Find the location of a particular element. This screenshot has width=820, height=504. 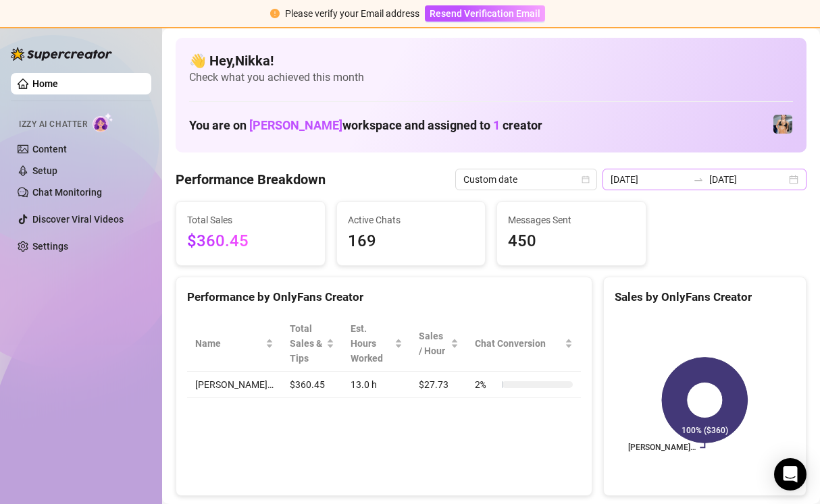

a: Discover Viral Videos is located at coordinates (77, 220).